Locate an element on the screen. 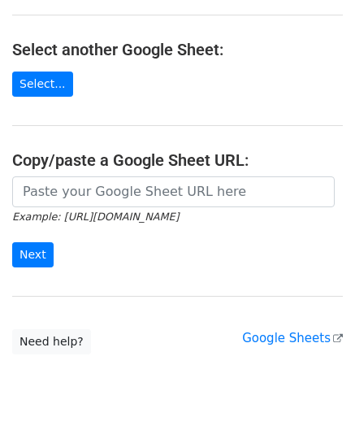 Image resolution: width=355 pixels, height=430 pixels. a: Select... is located at coordinates (42, 84).